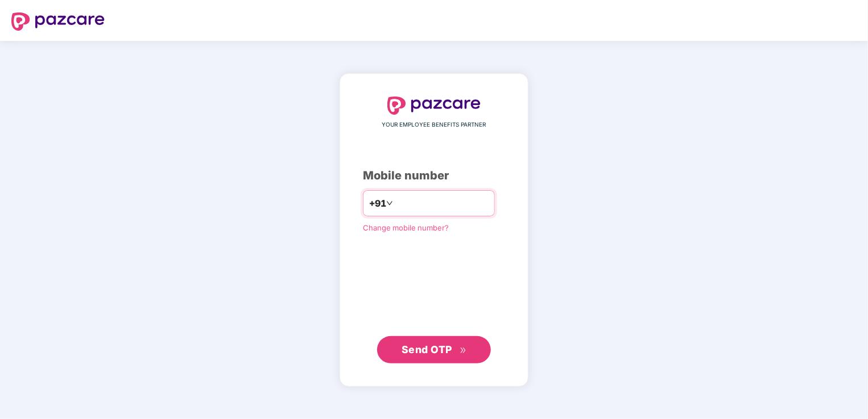 The image size is (868, 419). What do you see at coordinates (390, 203) in the screenshot?
I see `span: down` at bounding box center [390, 203].